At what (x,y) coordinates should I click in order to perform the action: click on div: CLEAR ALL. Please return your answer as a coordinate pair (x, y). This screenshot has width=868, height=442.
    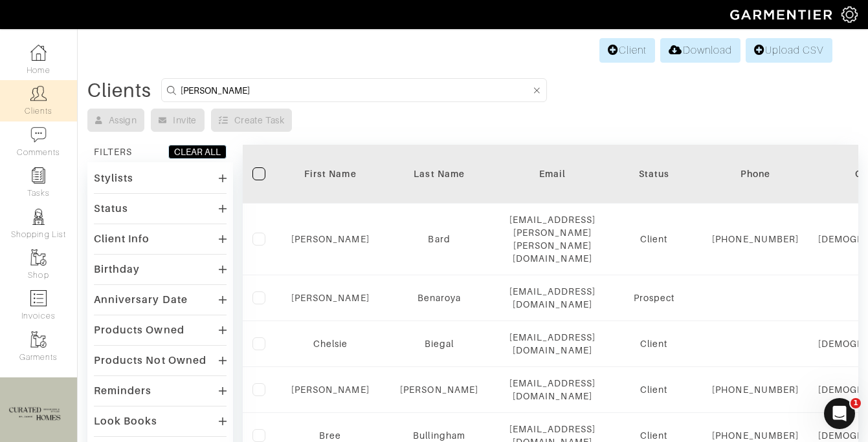
    Looking at the image, I should click on (198, 152).